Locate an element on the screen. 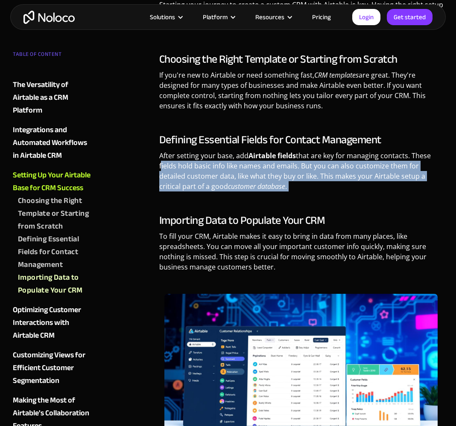  div: Importing Data to Populate Your CRM is located at coordinates (55, 284).